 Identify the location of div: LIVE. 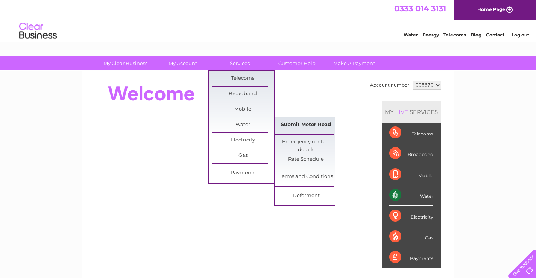
(402, 112).